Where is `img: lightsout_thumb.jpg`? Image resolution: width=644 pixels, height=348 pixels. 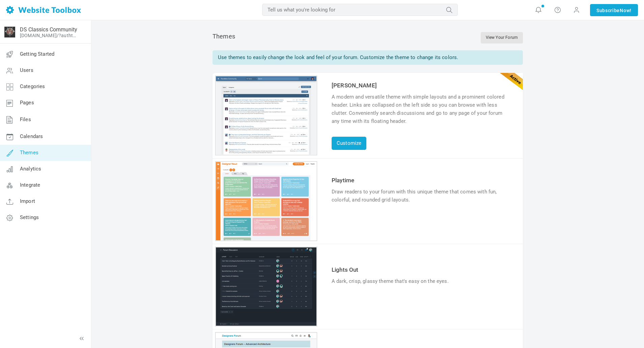 img: lightsout_thumb.jpg is located at coordinates (266, 286).